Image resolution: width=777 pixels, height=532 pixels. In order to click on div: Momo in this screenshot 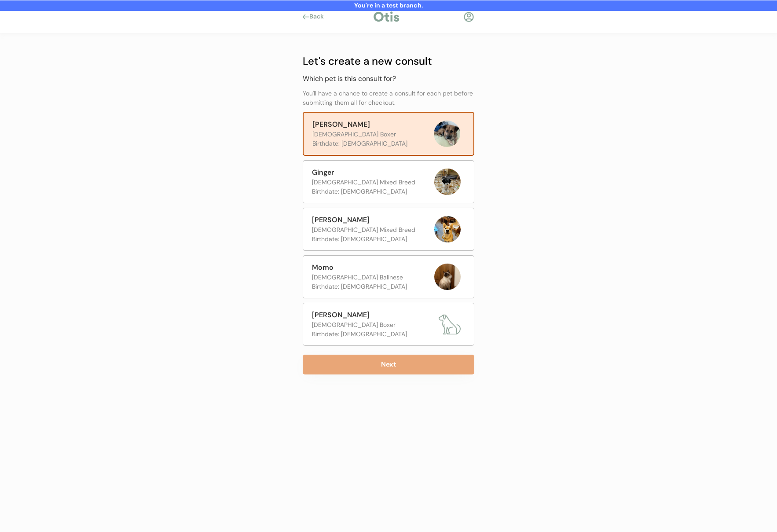, I will do `click(371, 267)`.